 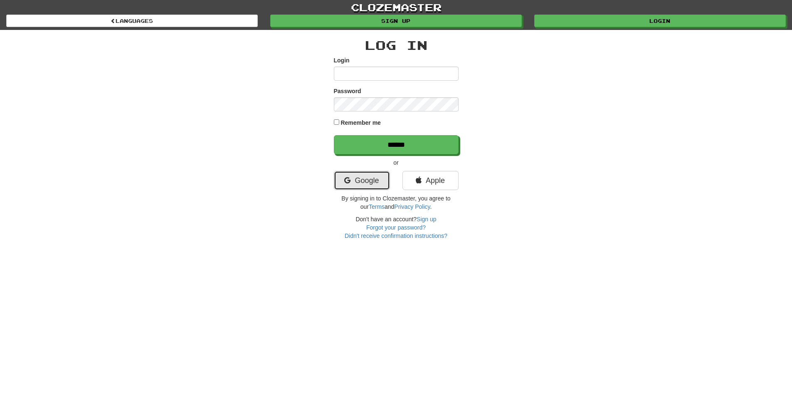 What do you see at coordinates (396, 45) in the screenshot?
I see `h2: Log In` at bounding box center [396, 45].